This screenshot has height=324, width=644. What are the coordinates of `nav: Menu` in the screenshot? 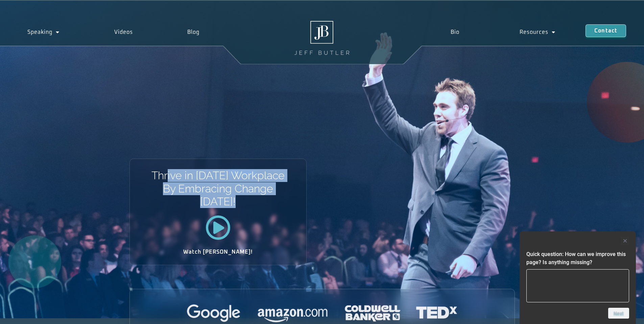 It's located at (502, 32).